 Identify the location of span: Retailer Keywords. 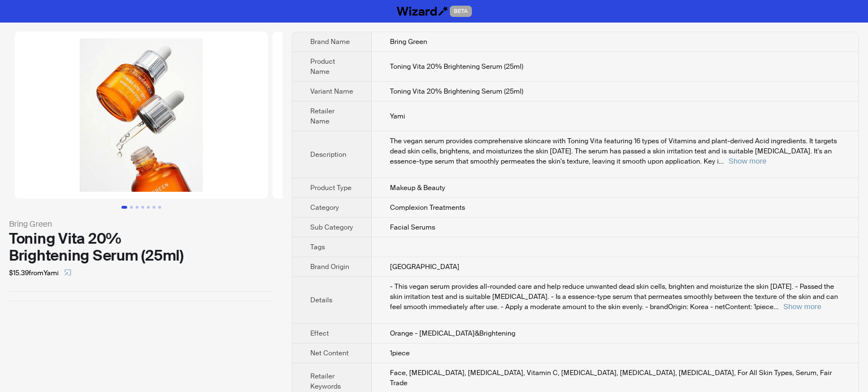
(326, 381).